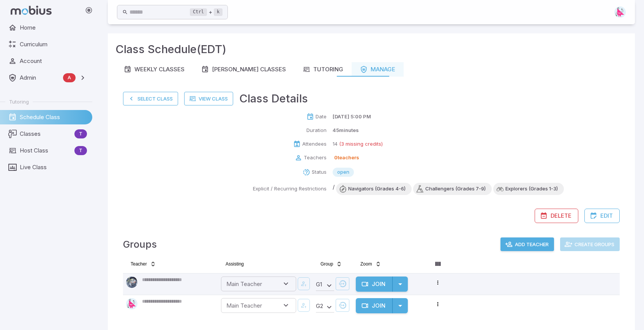 This screenshot has width=644, height=330. What do you see at coordinates (325, 307) in the screenshot?
I see `div: G 2` at bounding box center [325, 307].